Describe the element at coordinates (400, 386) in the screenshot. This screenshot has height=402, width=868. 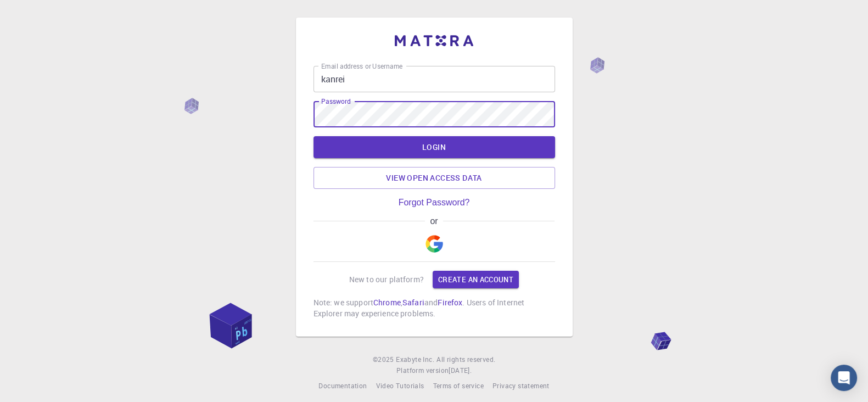
I see `a: Video Tutorials` at that location.